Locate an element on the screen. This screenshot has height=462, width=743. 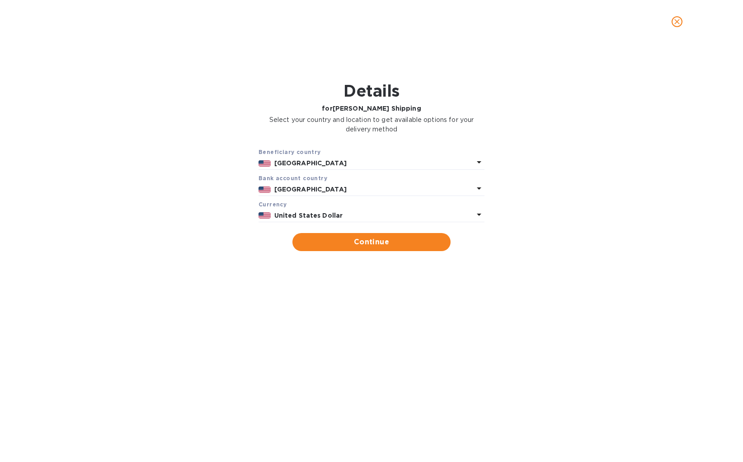
b: Beneficiary country is located at coordinates (290, 152).